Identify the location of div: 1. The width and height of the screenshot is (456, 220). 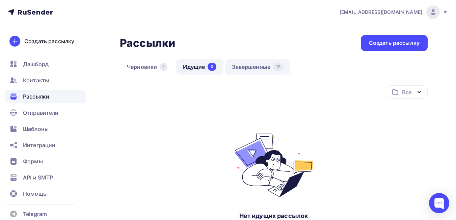
(163, 67).